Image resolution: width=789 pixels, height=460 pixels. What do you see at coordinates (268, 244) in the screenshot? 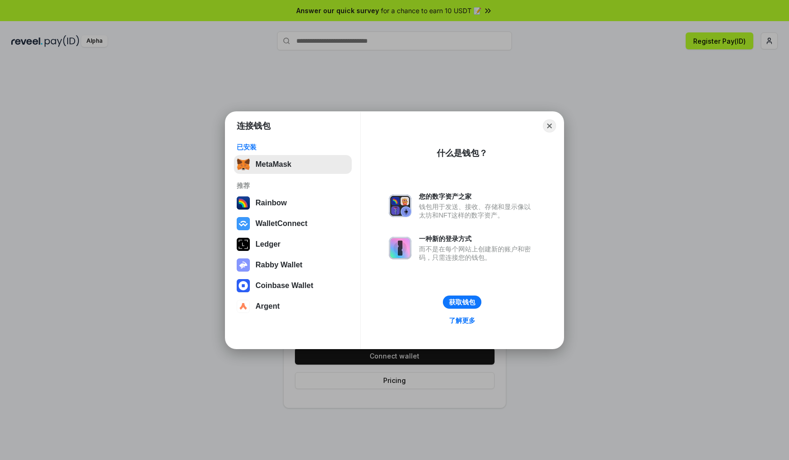
I see `div: Ledger` at bounding box center [268, 244].